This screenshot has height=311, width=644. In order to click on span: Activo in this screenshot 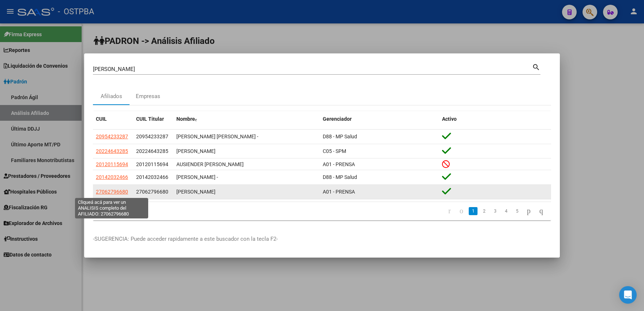, I will do `click(449, 119)`.